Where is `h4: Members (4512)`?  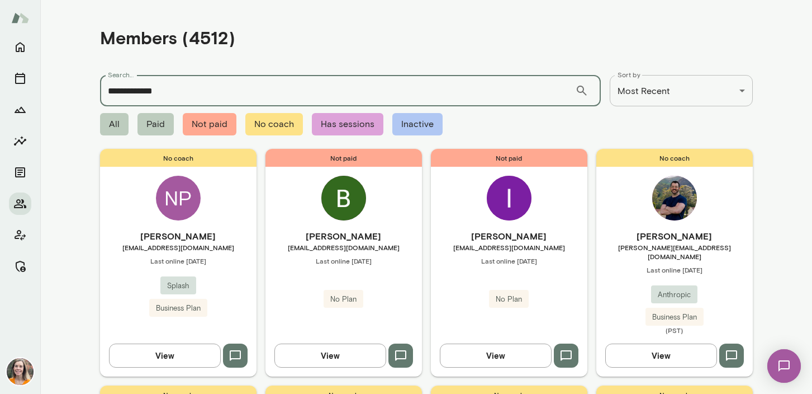 h4: Members (4512) is located at coordinates (168, 37).